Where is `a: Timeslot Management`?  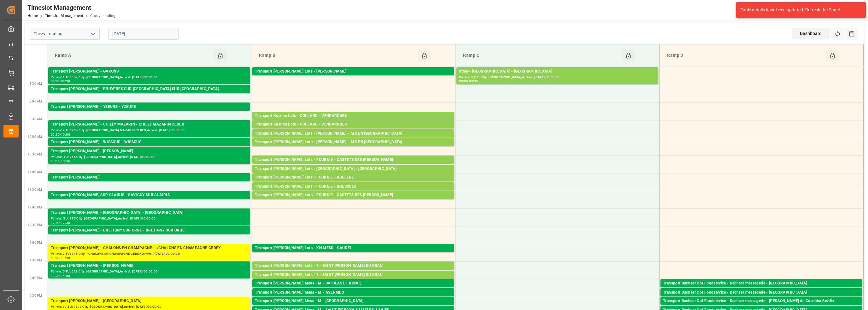 a: Timeslot Management is located at coordinates (64, 16).